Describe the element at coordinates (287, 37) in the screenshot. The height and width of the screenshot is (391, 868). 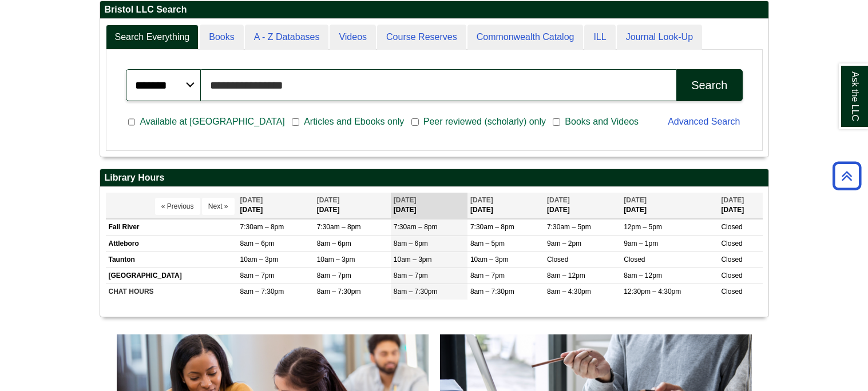
I see `a: A - Z Databases` at that location.